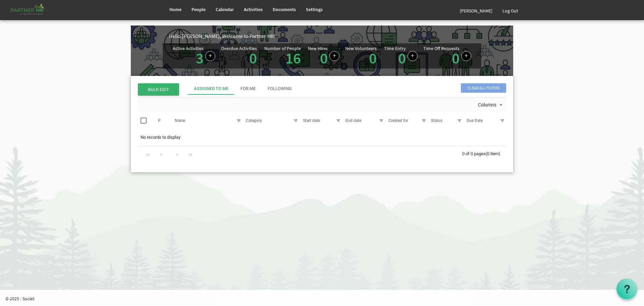 This screenshot has height=306, width=644. I want to click on div: Assigned To Me, so click(211, 89).